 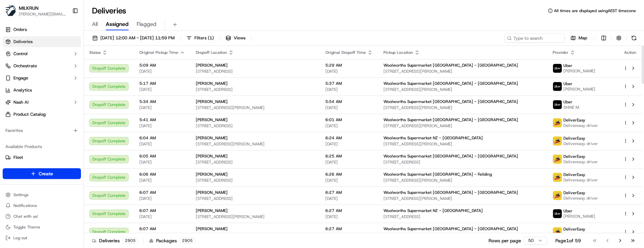 I want to click on button: Orchestrate, so click(x=41, y=66).